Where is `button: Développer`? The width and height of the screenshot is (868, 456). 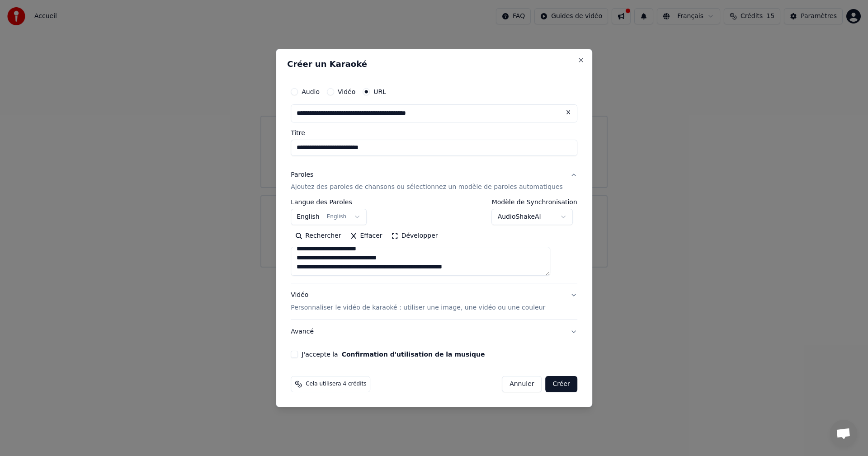
button: Développer is located at coordinates (414, 236).